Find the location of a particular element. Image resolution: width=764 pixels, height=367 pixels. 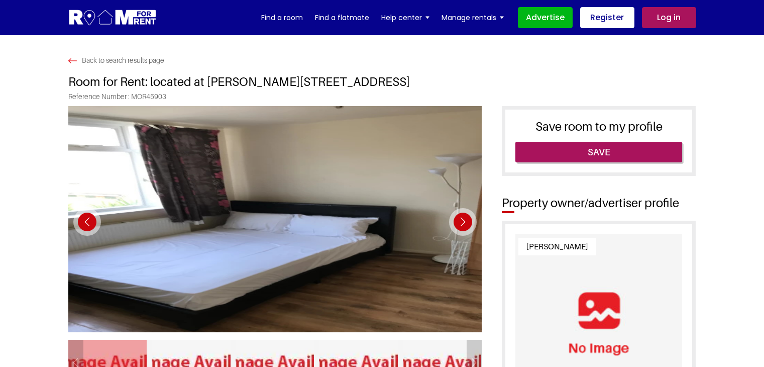

a: Log in is located at coordinates (669, 18).